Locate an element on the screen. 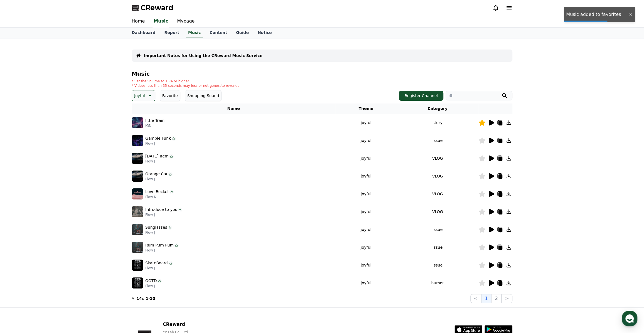 This screenshot has height=333, width=644. button: Register Channel is located at coordinates (421, 96).